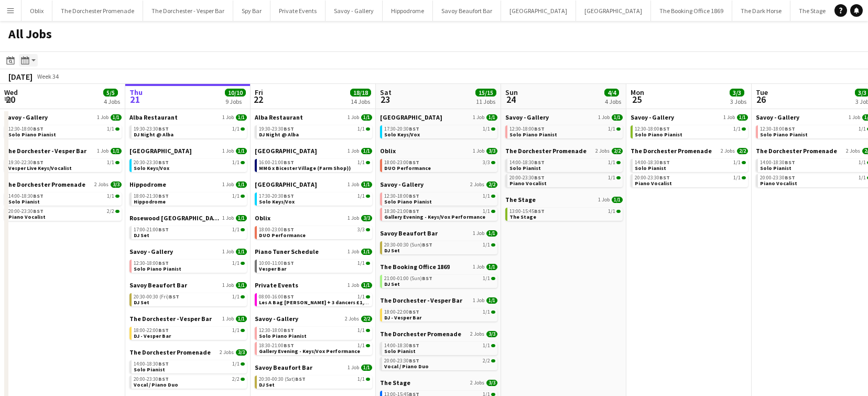  What do you see at coordinates (393, 284) in the screenshot?
I see `span: DJ Set` at bounding box center [393, 284].